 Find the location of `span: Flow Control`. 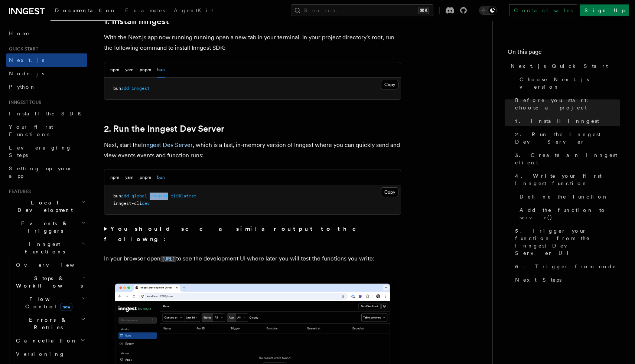

span: Flow Control is located at coordinates (47, 303).